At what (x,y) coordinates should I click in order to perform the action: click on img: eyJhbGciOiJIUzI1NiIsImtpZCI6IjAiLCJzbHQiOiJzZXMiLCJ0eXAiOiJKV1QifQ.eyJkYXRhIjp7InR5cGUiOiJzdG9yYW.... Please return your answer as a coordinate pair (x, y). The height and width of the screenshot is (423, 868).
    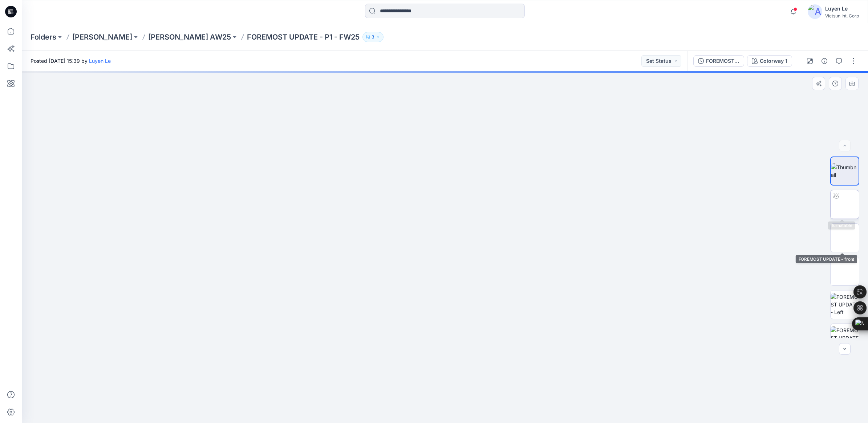
    Looking at the image, I should click on (445, 276).